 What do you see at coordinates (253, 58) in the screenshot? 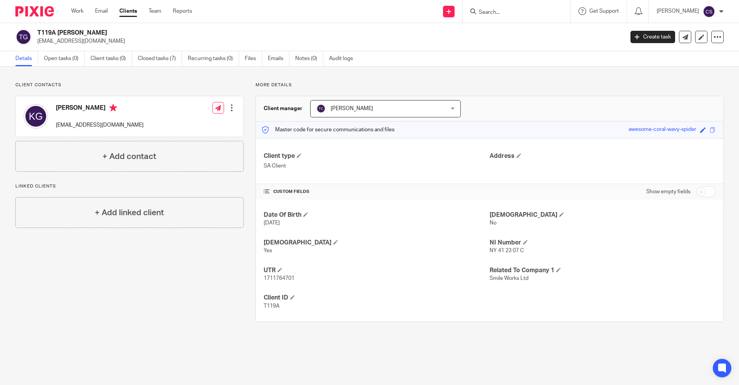
I see `a: Files` at bounding box center [253, 58].